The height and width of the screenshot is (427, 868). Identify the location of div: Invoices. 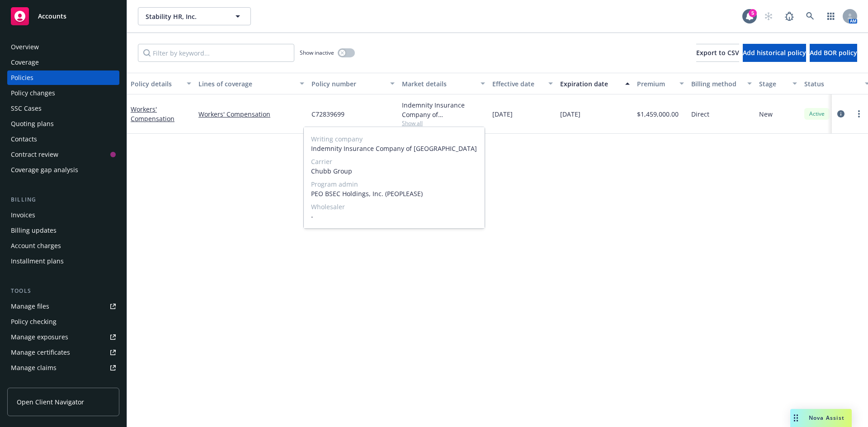
(23, 215).